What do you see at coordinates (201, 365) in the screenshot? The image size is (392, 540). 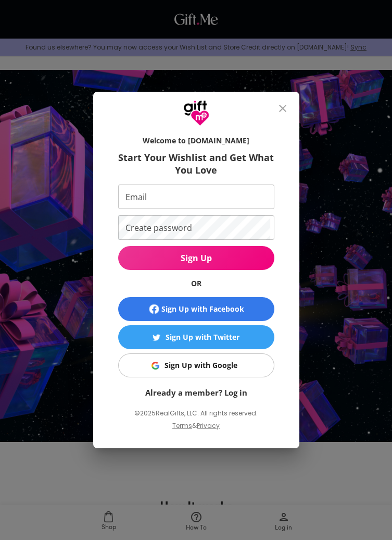 I see `div: Sign Up with Google` at bounding box center [201, 365].